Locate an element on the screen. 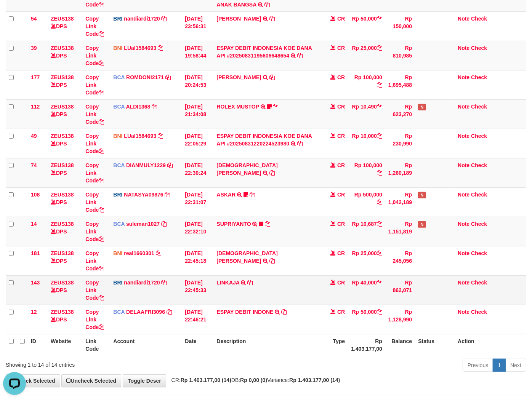  a: Copy ESPAY DEBIT INDONE to clipboard is located at coordinates (284, 312).